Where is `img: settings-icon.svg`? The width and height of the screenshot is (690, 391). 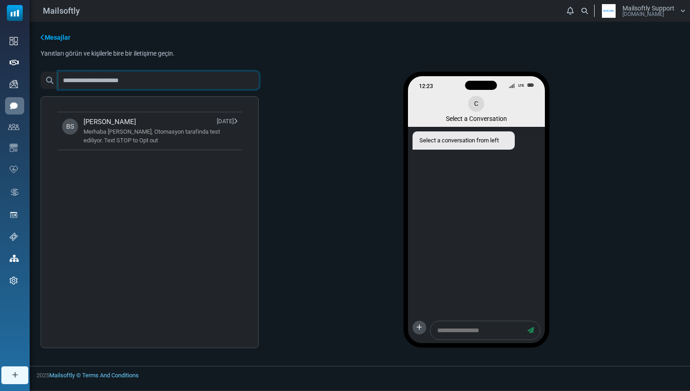
img: settings-icon.svg is located at coordinates (14, 281).